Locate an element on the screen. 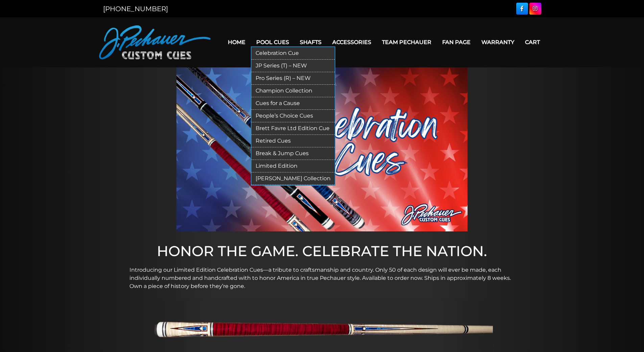  a: Team Pechauer is located at coordinates (407, 42).